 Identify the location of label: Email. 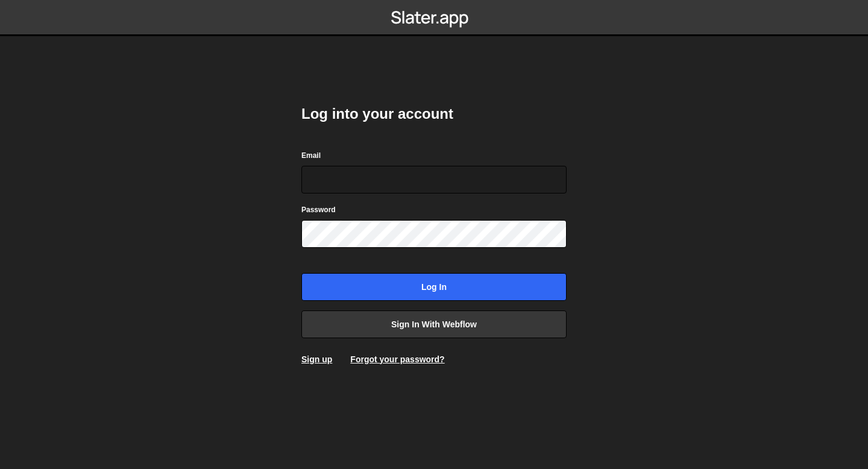
(311, 156).